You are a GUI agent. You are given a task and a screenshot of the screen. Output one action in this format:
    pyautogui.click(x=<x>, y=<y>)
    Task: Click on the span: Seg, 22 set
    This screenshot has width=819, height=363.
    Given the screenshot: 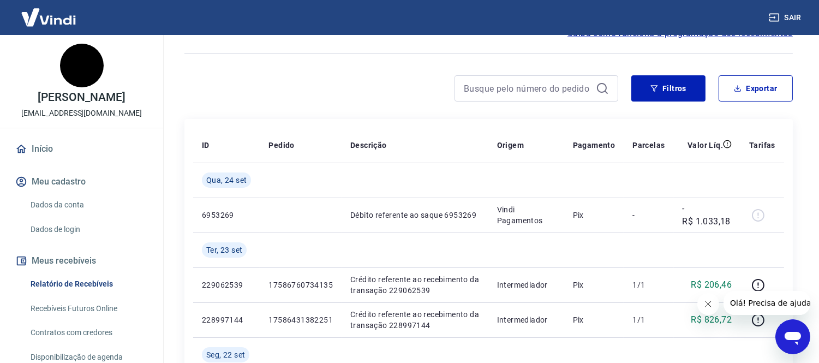 What is the action you would take?
    pyautogui.click(x=225, y=355)
    